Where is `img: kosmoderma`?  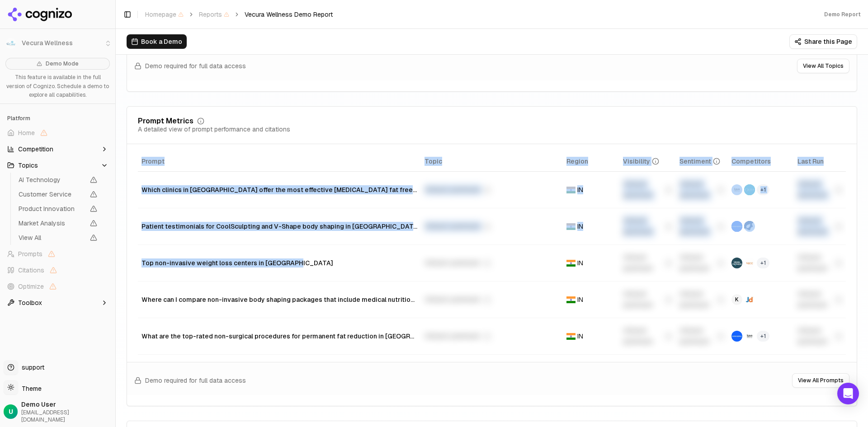
img: kosmoderma is located at coordinates (749, 227).